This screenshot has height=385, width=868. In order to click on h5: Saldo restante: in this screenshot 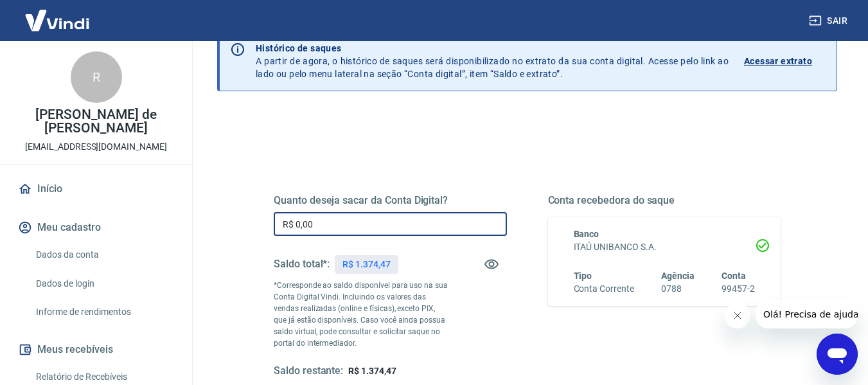, I will do `click(308, 371)`.